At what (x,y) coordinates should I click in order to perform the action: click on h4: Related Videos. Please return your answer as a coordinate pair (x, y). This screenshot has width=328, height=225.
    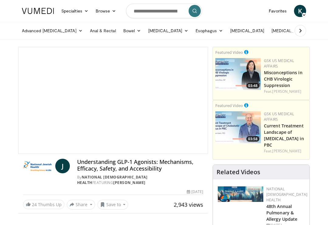
    Looking at the image, I should click on (238, 172).